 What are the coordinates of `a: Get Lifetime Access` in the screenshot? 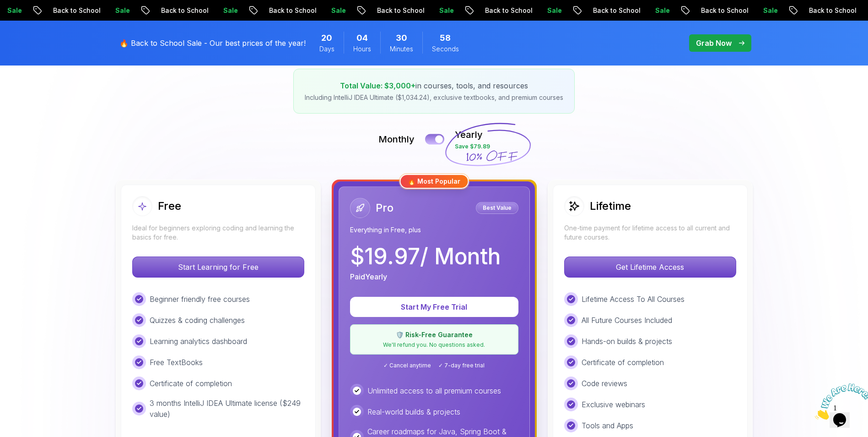 It's located at (650, 267).